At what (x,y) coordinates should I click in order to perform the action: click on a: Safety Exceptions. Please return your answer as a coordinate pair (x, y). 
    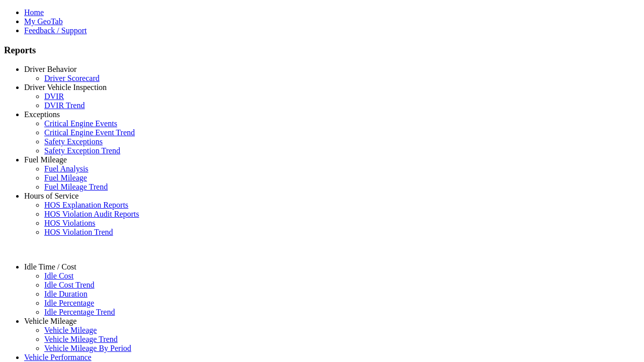
    Looking at the image, I should click on (73, 141).